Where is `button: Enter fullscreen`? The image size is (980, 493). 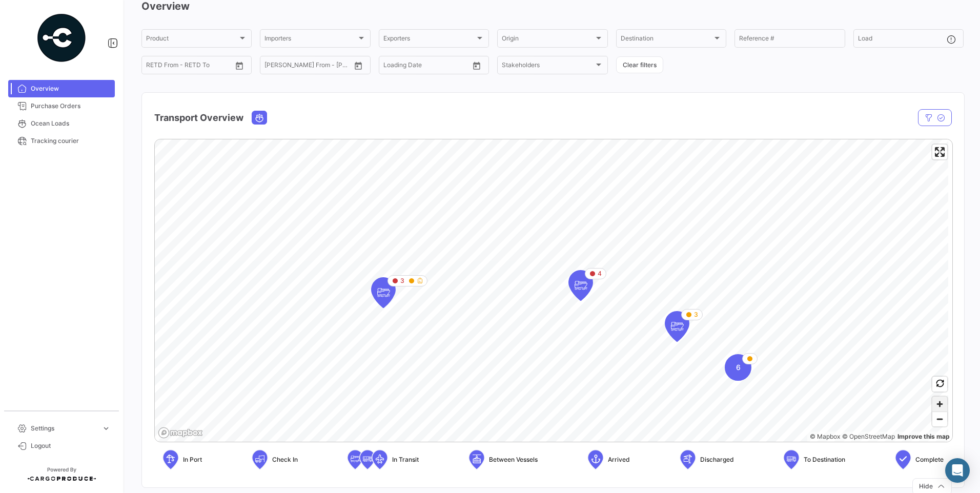 button: Enter fullscreen is located at coordinates (939, 152).